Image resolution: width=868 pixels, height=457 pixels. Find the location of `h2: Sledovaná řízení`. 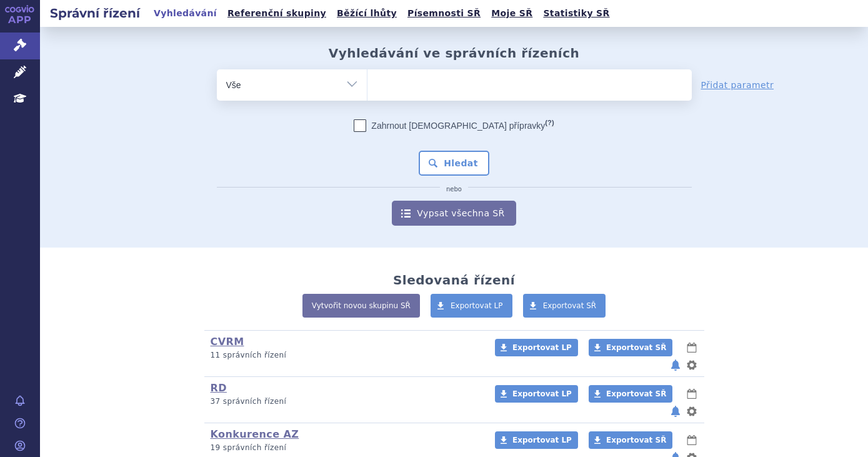

h2: Sledovaná řízení is located at coordinates (454, 280).